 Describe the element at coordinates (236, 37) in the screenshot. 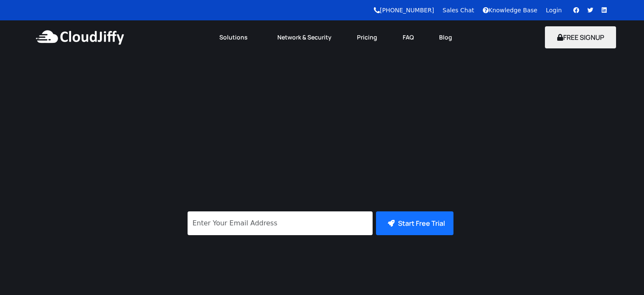

I see `a: Solutions` at that location.